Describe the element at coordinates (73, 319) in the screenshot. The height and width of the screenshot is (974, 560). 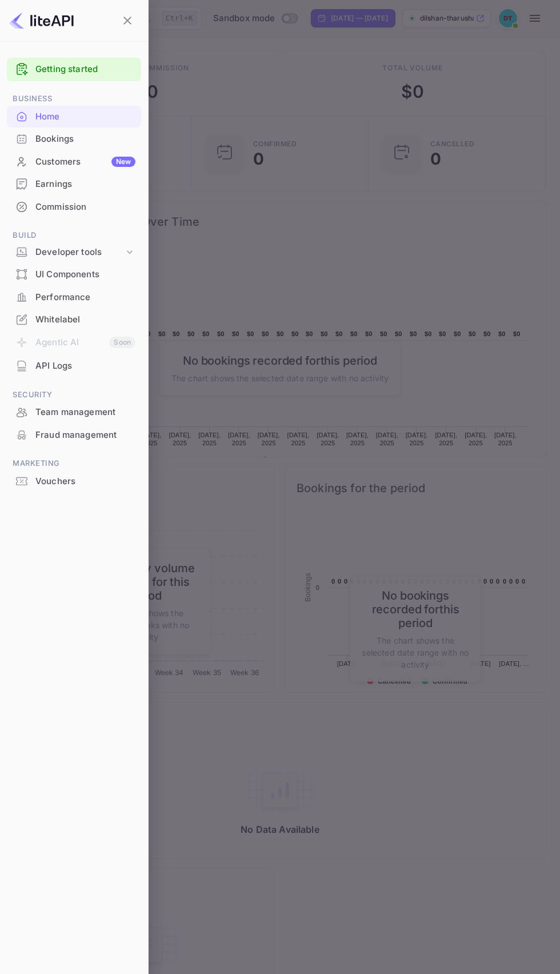
I see `a: Whitelabel` at that location.